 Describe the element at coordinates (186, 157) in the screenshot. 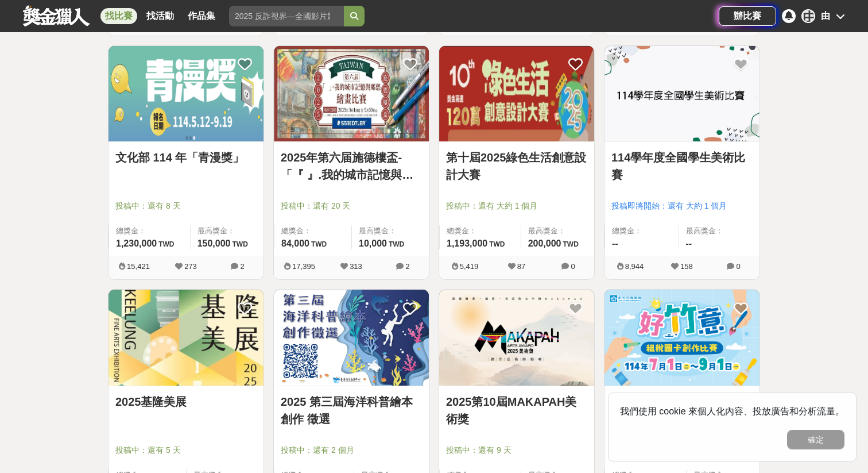

I see `a: 文化部 114 年「青漫獎」` at that location.